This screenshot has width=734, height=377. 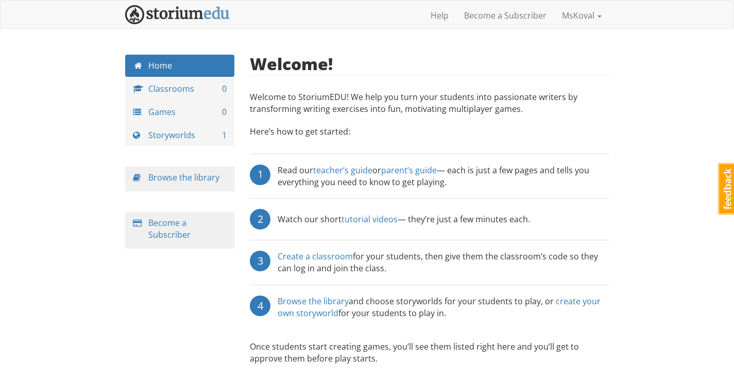 I want to click on span: 1, so click(x=224, y=135).